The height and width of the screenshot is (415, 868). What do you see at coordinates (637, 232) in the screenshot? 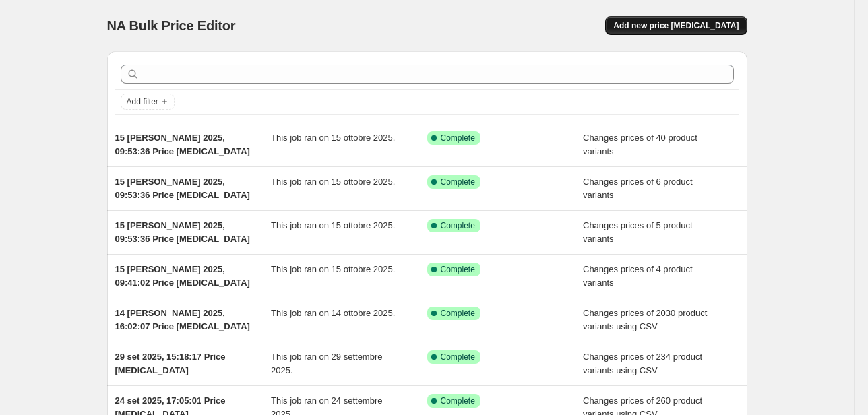
I see `span: Changes prices of 5 product variants` at bounding box center [637, 232].